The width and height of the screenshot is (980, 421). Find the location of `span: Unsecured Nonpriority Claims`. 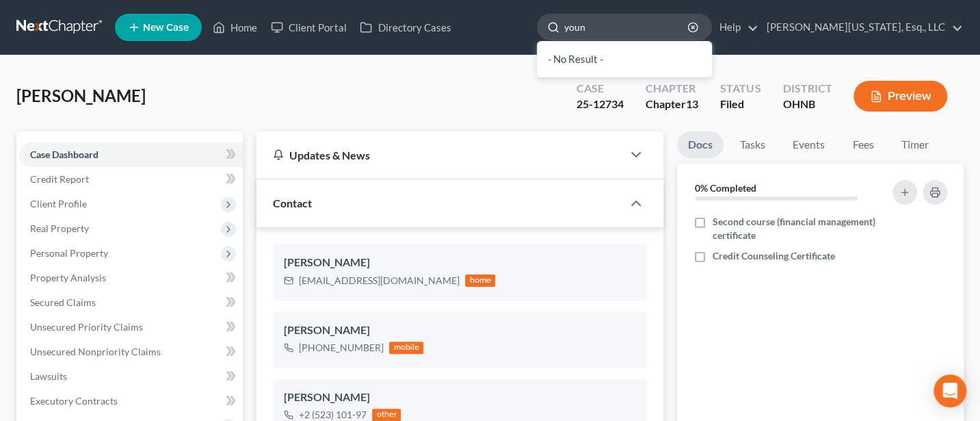

span: Unsecured Nonpriority Claims is located at coordinates (95, 351).